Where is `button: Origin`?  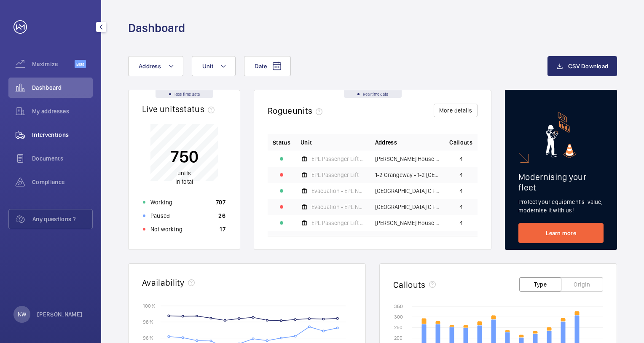 button: Origin is located at coordinates (582, 285).